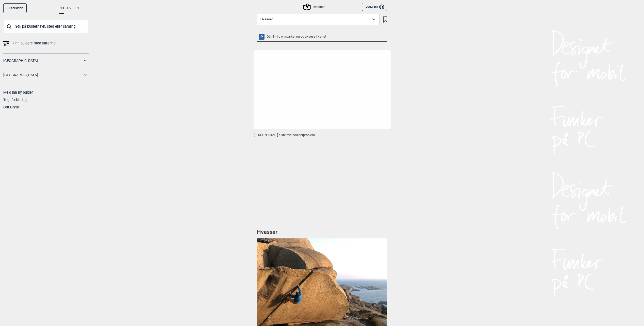  Describe the element at coordinates (374, 7) in the screenshot. I see `button: Logg inn` at that location.